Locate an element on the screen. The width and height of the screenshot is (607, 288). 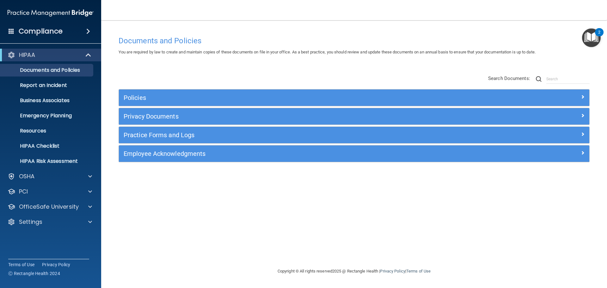
a: Privacy Documents is located at coordinates (354, 116).